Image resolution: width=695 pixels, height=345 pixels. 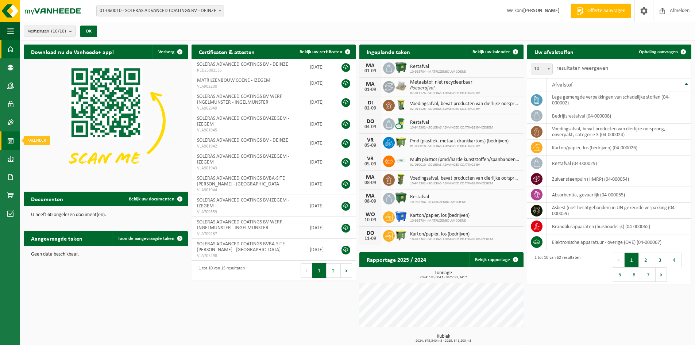 What do you see at coordinates (388, 51) in the screenshot?
I see `h2: Ingeplande taken` at bounding box center [388, 51].